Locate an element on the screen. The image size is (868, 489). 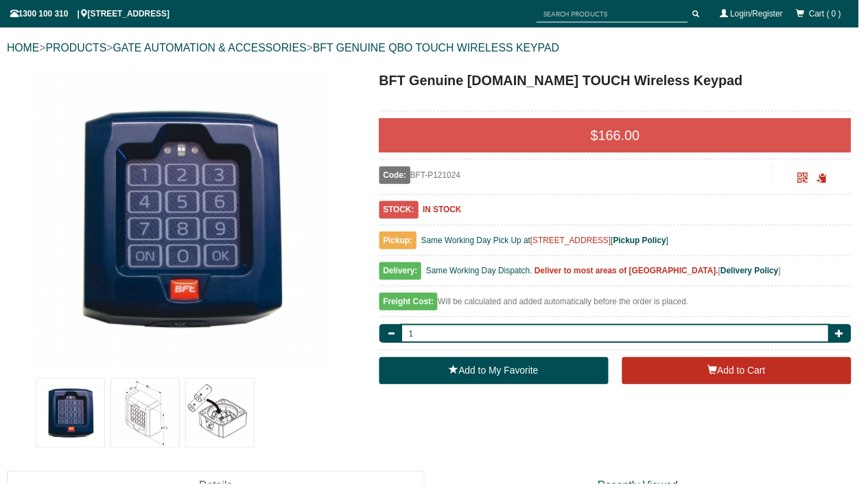
span: STOCK: is located at coordinates (404, 212).